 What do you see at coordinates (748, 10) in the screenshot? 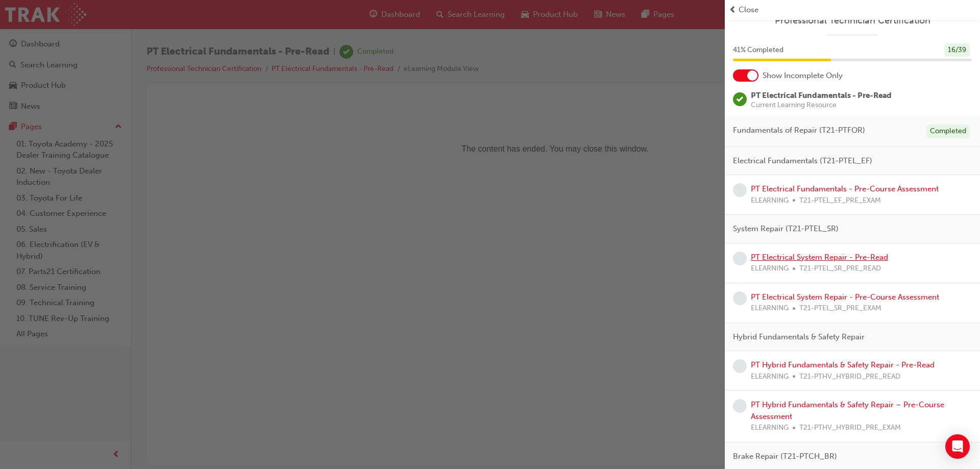
I see `span: Close` at bounding box center [748, 10].